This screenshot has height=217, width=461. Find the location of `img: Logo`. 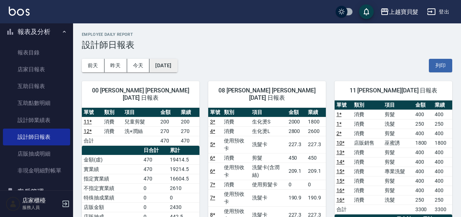

img: Logo is located at coordinates (19, 11).